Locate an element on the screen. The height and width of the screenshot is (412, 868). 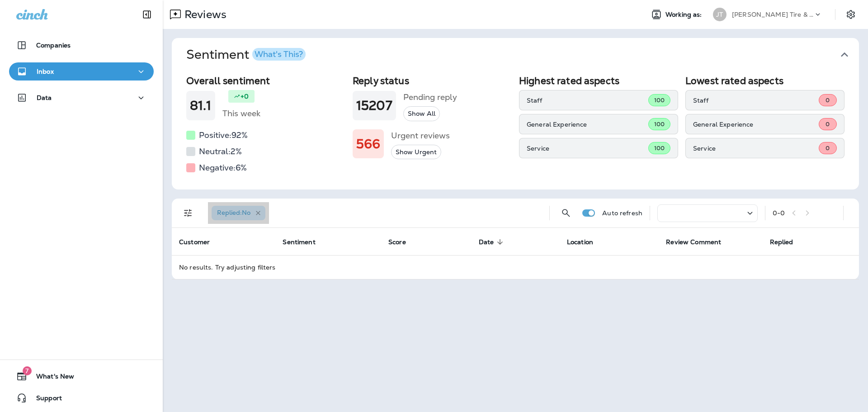
div: 0 - 0 is located at coordinates (779, 213).